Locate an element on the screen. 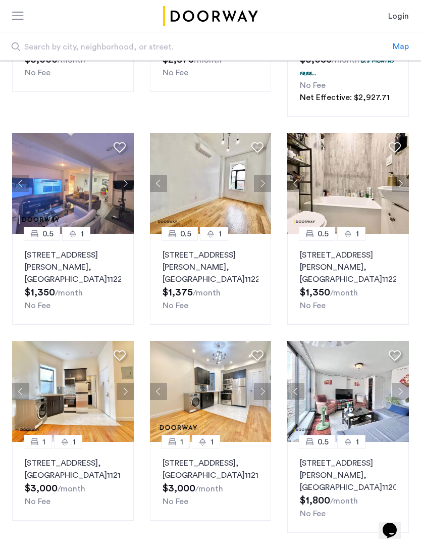 The height and width of the screenshot is (549, 421). span: Search by city, neighborhood, or street. is located at coordinates (181, 47).